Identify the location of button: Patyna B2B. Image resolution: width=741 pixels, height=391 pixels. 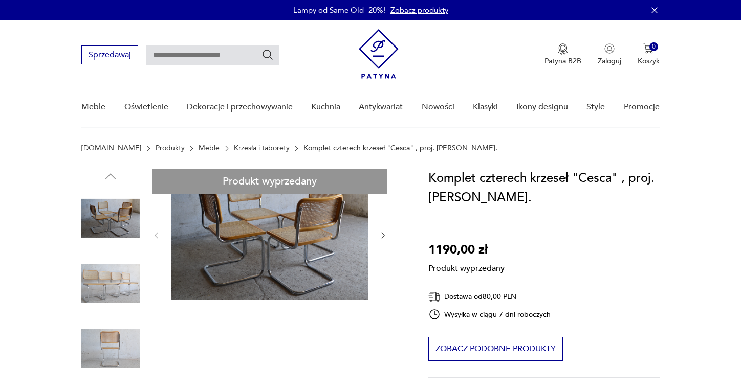
(563, 55).